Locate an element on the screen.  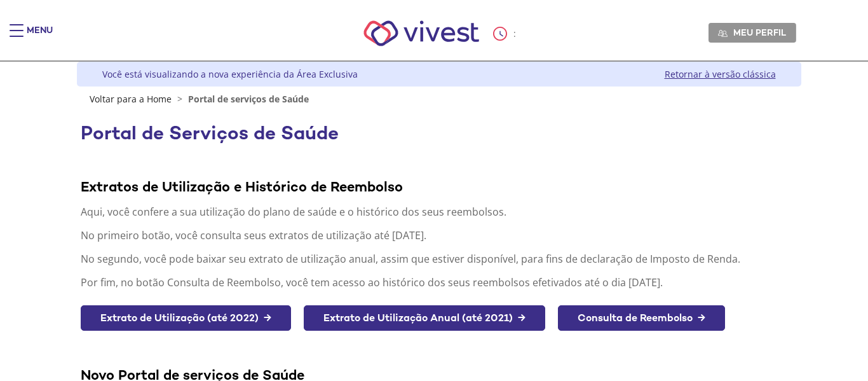
p: No segundo, você pode baixar seu extrato de utilização anual, assim que estiver disponível, para ... is located at coordinates (439, 259).